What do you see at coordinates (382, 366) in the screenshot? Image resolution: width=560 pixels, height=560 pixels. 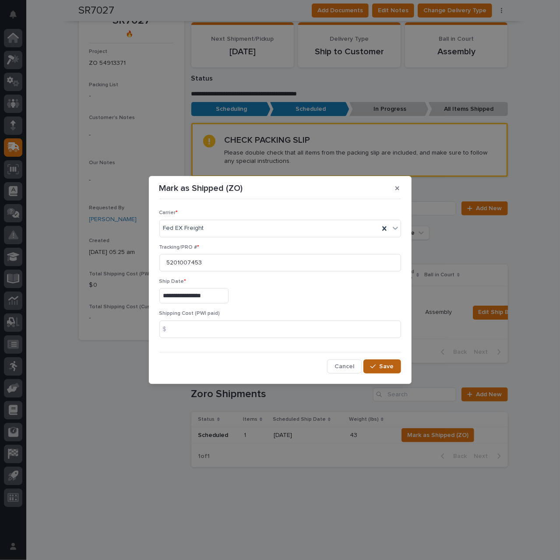 I see `button: Save` at bounding box center [382, 366].